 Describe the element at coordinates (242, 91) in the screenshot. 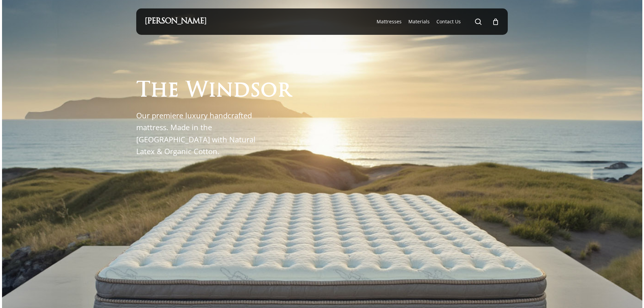

I see `span: d` at that location.